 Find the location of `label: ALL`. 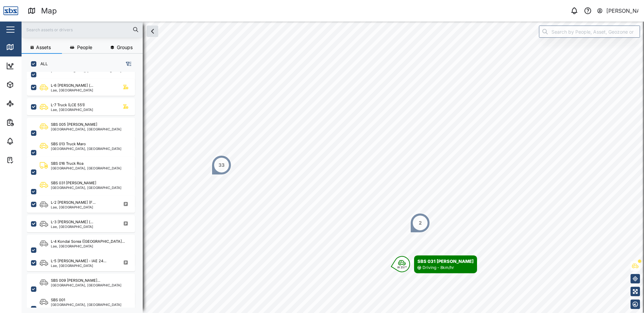

label: ALL is located at coordinates (42, 64).